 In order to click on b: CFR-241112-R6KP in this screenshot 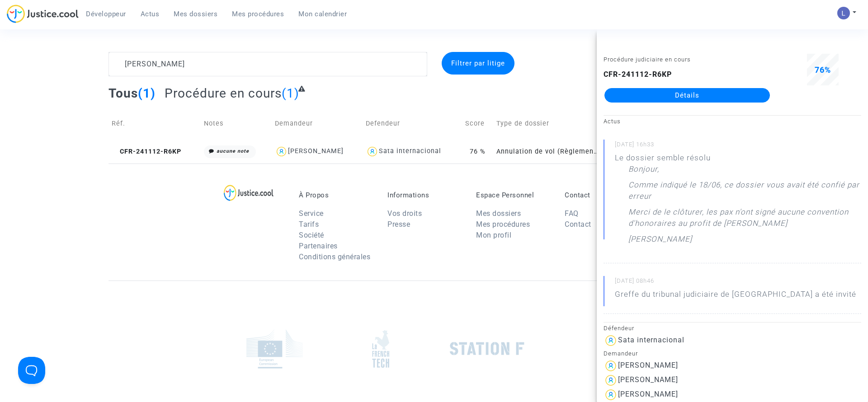, I will do `click(638, 74)`.